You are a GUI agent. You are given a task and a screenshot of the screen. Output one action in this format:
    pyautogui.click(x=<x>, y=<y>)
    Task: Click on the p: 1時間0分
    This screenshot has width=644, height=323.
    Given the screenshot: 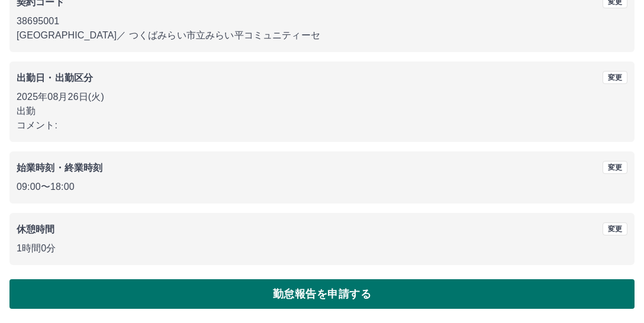 What is the action you would take?
    pyautogui.click(x=322, y=248)
    